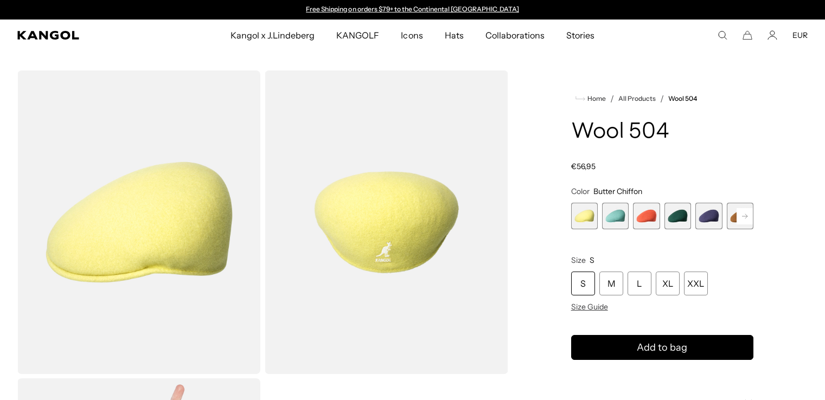 This screenshot has height=400, width=825. I want to click on a: Collaborations, so click(515, 35).